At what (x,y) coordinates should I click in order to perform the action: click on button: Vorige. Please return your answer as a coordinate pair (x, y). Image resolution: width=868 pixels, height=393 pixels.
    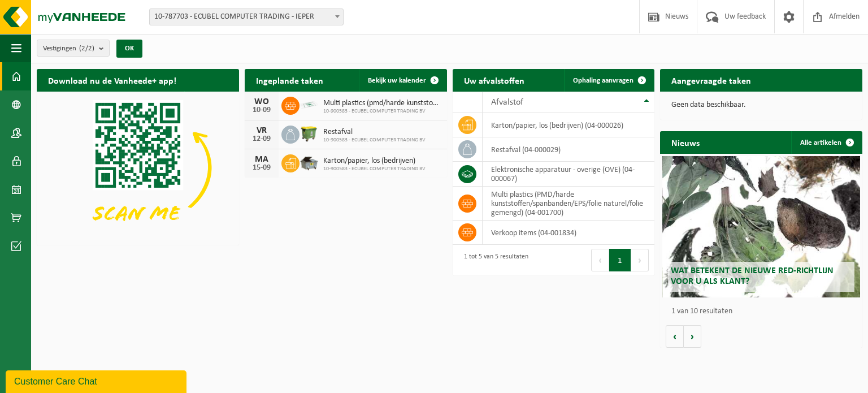
    Looking at the image, I should click on (675, 336).